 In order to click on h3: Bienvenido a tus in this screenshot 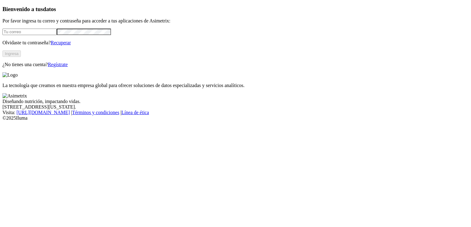, I will do `click(236, 9)`.